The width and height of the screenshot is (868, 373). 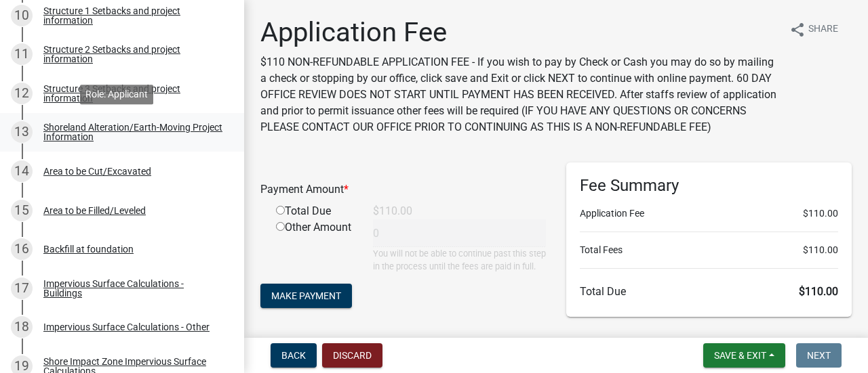 What do you see at coordinates (22, 288) in the screenshot?
I see `div: 17` at bounding box center [22, 288].